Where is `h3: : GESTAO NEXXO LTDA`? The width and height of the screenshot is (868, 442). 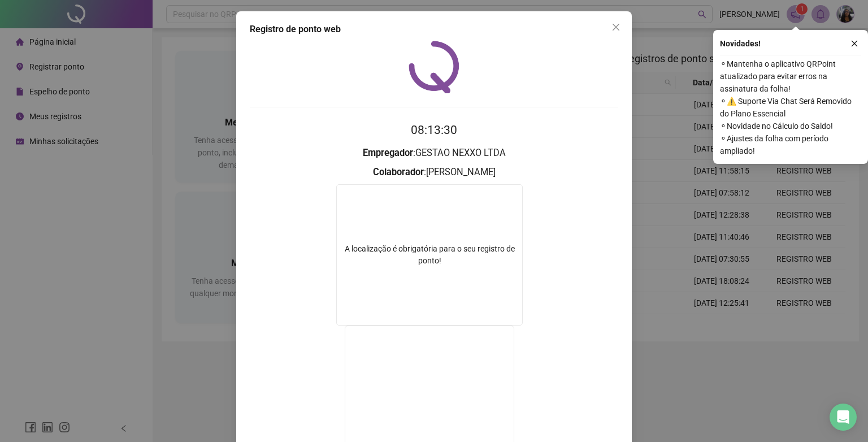
h3: : GESTAO NEXXO LTDA is located at coordinates (434, 153).